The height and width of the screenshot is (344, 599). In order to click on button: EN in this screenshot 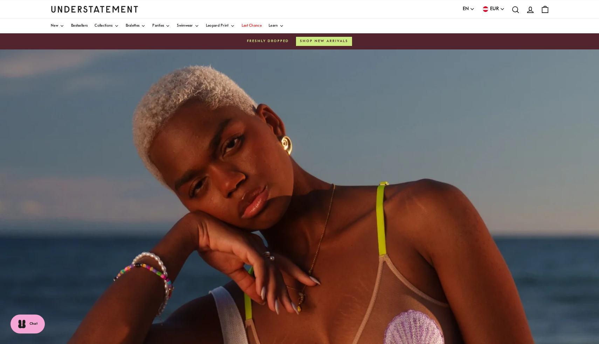, I will do `click(469, 9)`.